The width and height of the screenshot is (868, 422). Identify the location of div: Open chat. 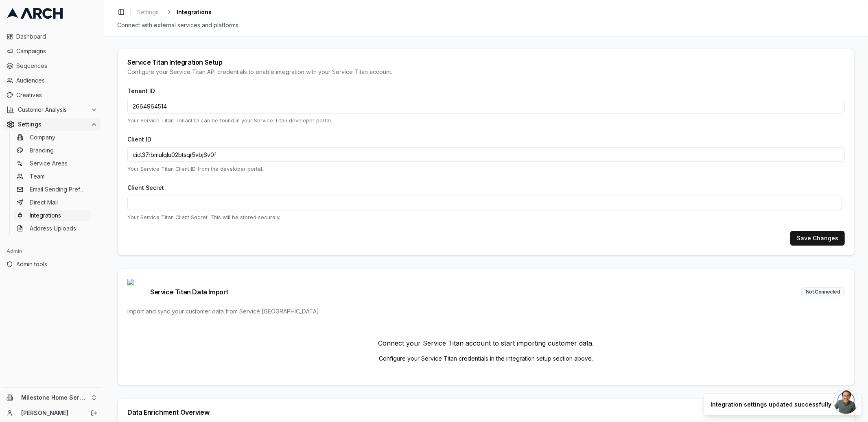
(846, 402).